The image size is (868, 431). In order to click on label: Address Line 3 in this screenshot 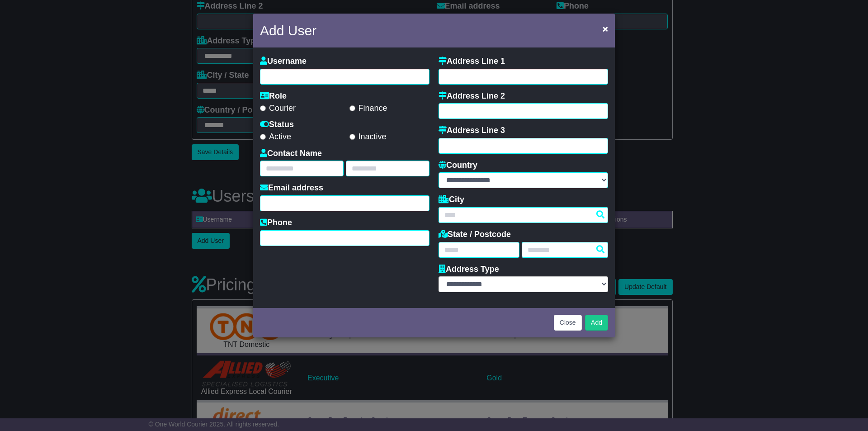, I will do `click(472, 131)`.